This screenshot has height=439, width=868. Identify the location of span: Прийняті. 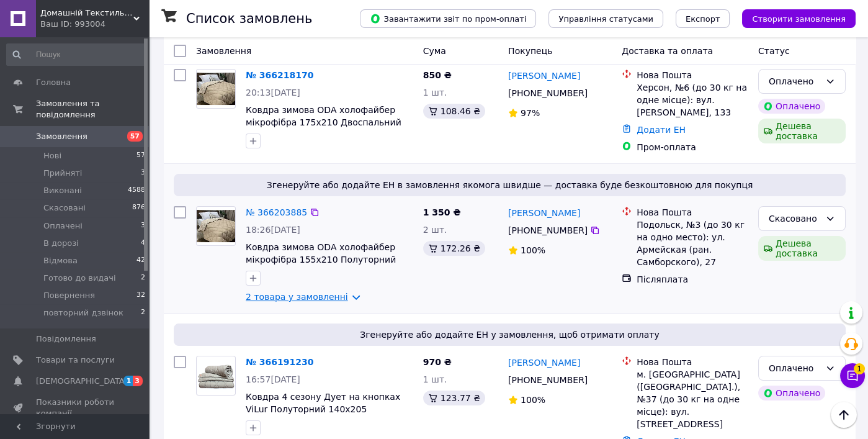
(62, 173).